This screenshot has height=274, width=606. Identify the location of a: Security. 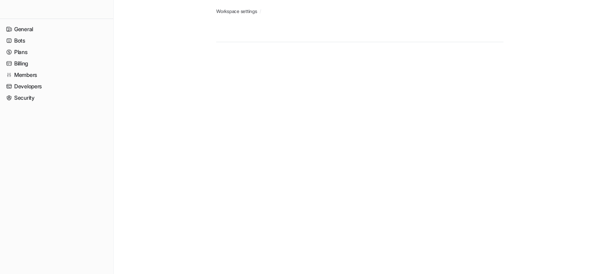
(56, 98).